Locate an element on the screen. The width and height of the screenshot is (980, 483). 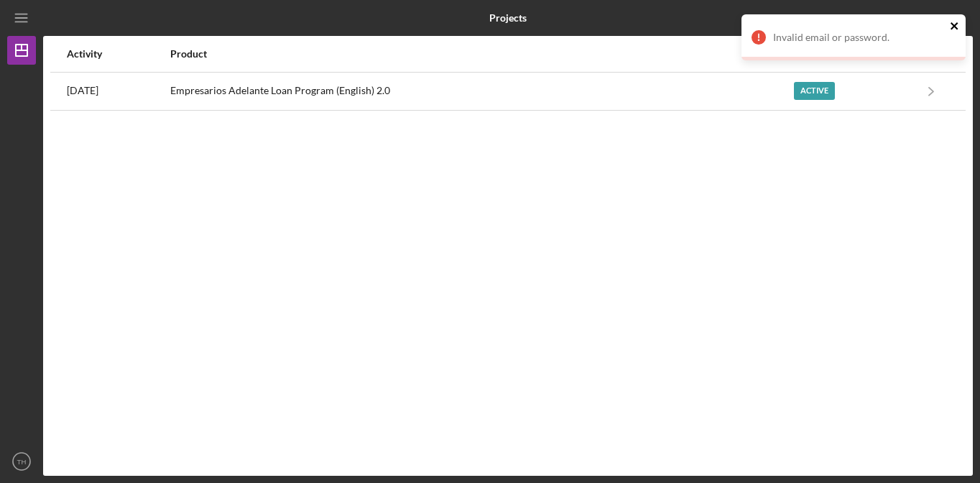
b: Projects is located at coordinates (508, 18).